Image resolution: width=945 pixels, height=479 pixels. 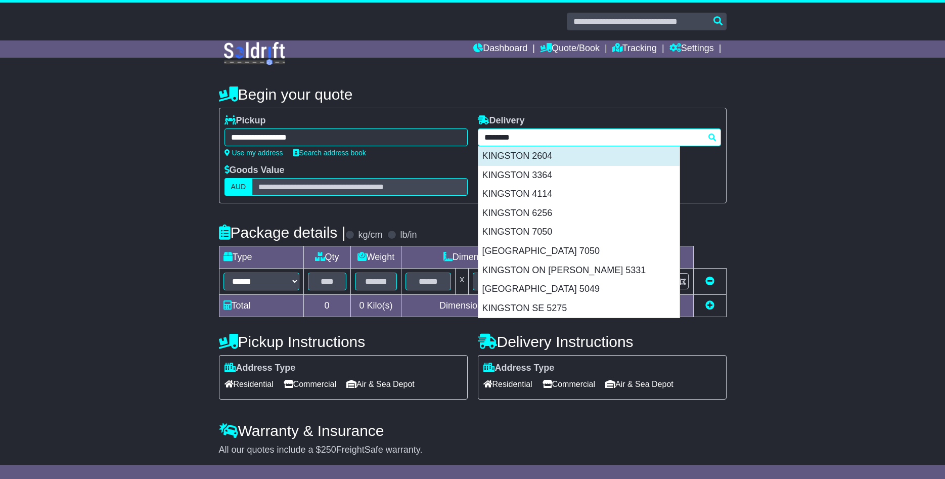 What do you see at coordinates (602, 341) in the screenshot?
I see `h4: Delivery Instructions` at bounding box center [602, 341].